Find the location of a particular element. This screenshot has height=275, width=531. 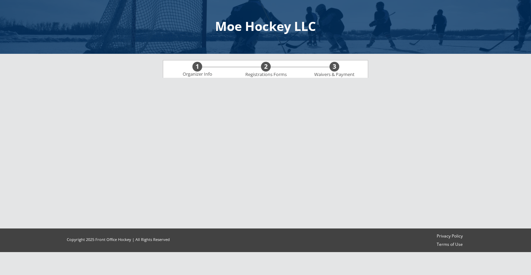

a: Privacy Policy is located at coordinates (449, 237).